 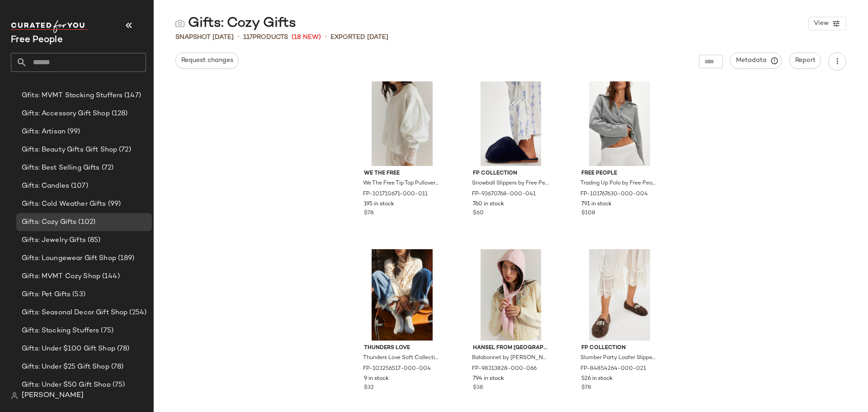 What do you see at coordinates (60, 167) in the screenshot?
I see `span: Gifts: Best Selling Gifts` at bounding box center [60, 167].